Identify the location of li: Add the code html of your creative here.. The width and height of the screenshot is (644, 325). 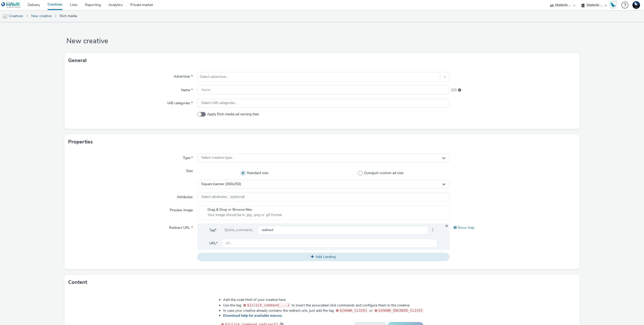
(324, 300).